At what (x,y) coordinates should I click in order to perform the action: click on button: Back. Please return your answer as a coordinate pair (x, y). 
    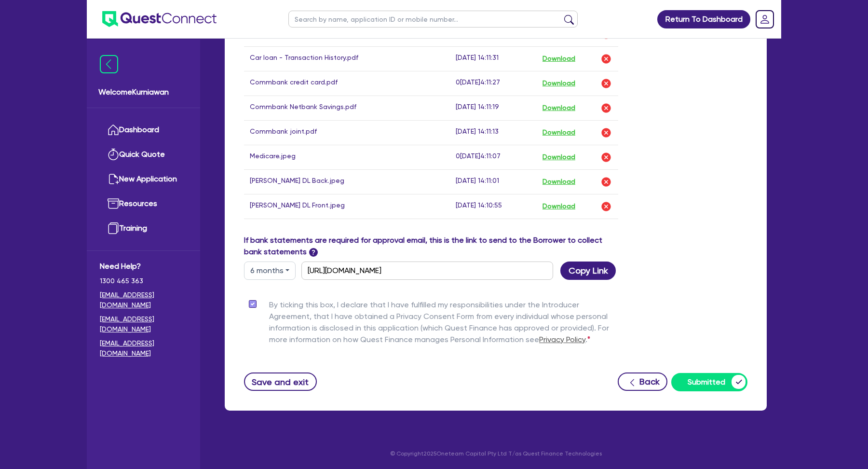
    Looking at the image, I should click on (642, 382).